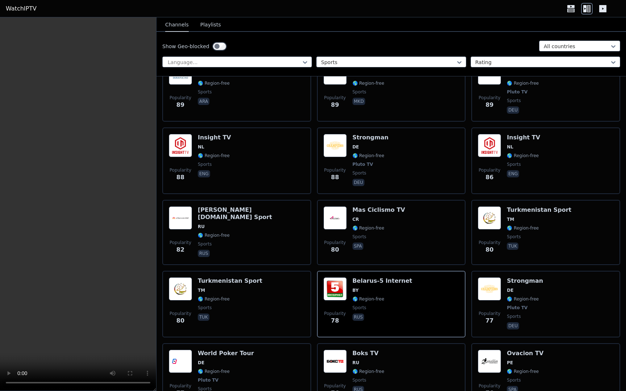  Describe the element at coordinates (180, 250) in the screenshot. I see `span: 82` at that location.